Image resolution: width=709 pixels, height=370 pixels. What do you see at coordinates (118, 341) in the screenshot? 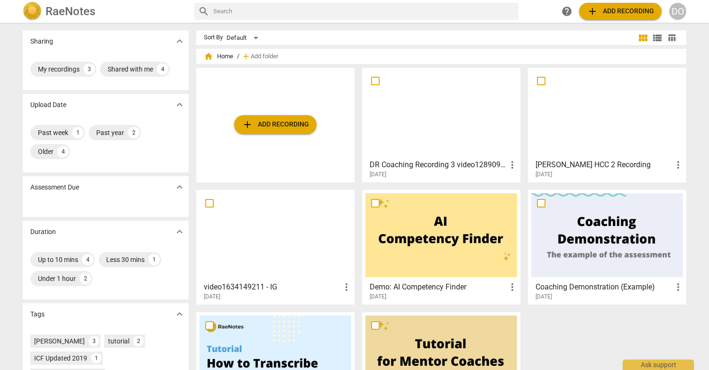
I see `div: tutorial` at bounding box center [118, 341].